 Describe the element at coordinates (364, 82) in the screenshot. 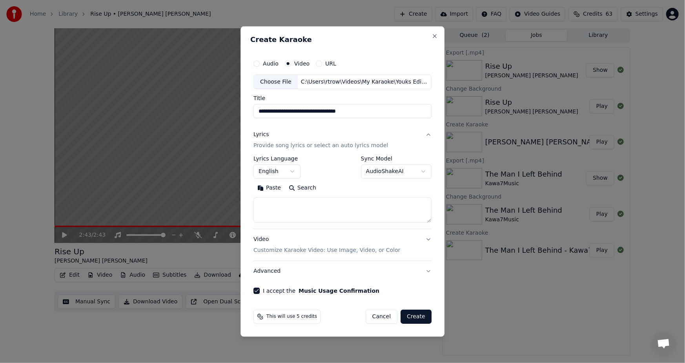

I see `div: C:\Users\rtrow\Videos\My Karaoke\Youks Edits\My Karaoke Man I Left Behind youka edit.mp4` at that location.